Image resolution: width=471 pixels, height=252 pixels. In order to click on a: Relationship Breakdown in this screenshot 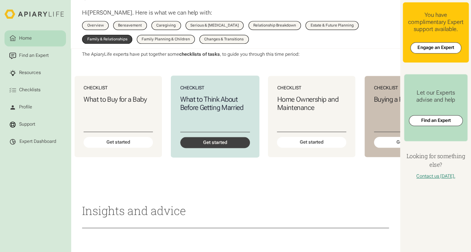, I will do `click(275, 25)`.